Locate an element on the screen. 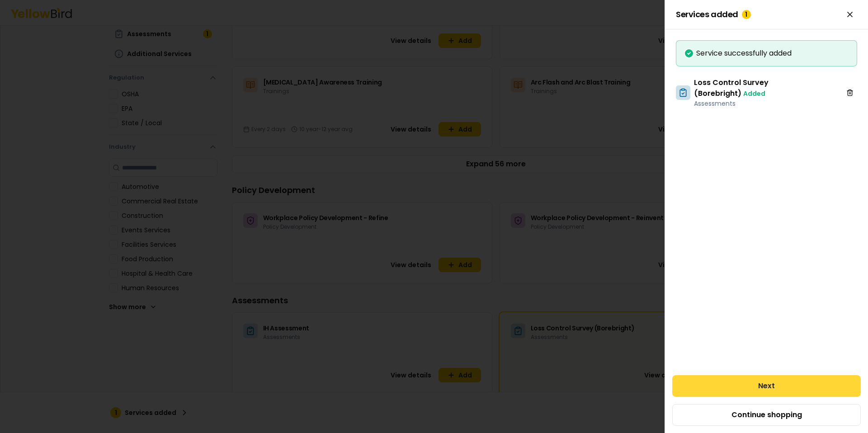 Image resolution: width=868 pixels, height=433 pixels. h3: Loss Control Survey (Borebright) is located at coordinates (766, 88).